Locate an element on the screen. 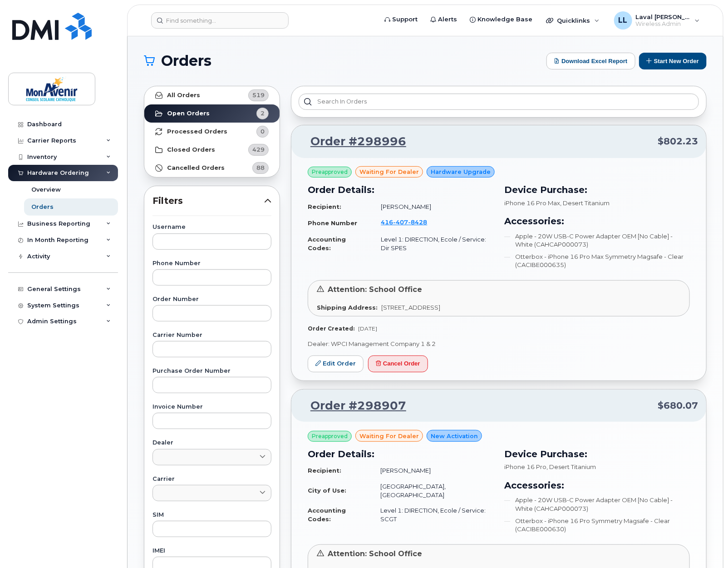  label: Phone Number is located at coordinates (212, 263).